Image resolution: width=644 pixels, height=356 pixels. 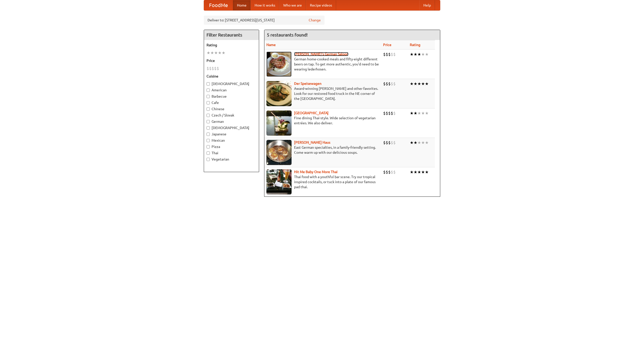 What do you see at coordinates (208, 147) in the screenshot?
I see `input: Pizza` at bounding box center [208, 147].